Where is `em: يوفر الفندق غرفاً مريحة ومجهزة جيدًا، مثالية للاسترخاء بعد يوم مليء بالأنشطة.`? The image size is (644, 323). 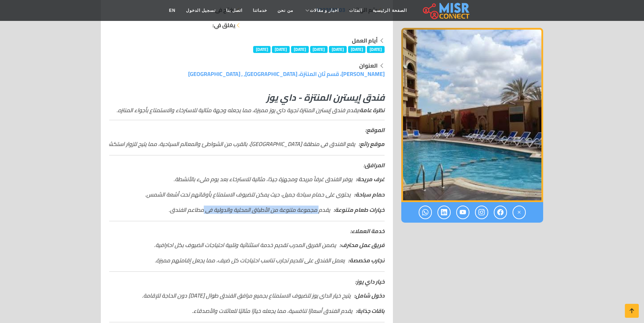 em: يوفر الفندق غرفاً مريحة ومجهزة جيدًا، مثالية للاسترخاء بعد يوم مليء بالأنشطة. is located at coordinates (279, 179).